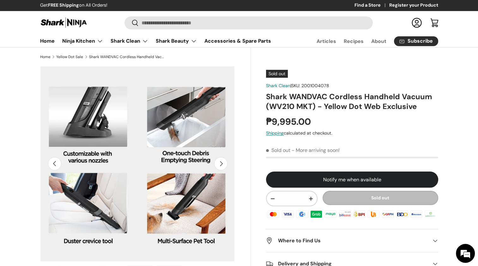  I want to click on span: 2001004078, so click(315, 86).